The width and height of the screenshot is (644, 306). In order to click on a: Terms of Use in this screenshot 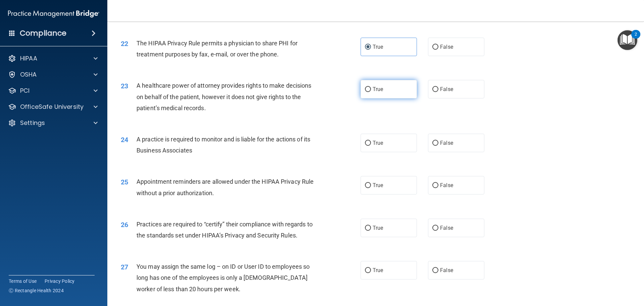, I will do `click(23, 281)`.